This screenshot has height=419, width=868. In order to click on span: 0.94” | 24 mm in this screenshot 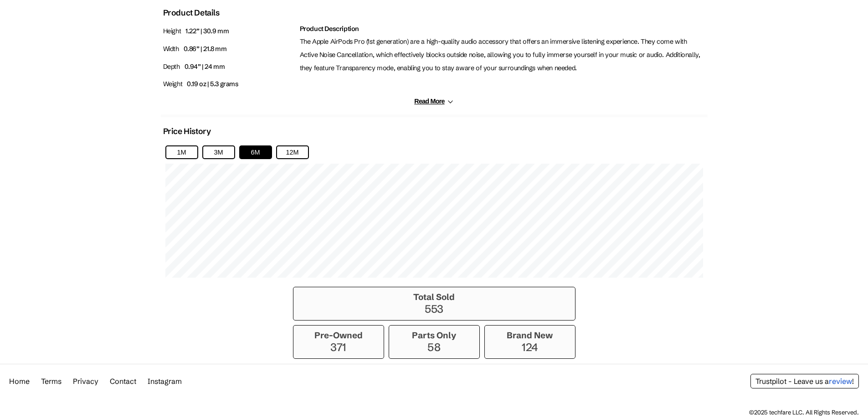, I will do `click(204, 66)`.